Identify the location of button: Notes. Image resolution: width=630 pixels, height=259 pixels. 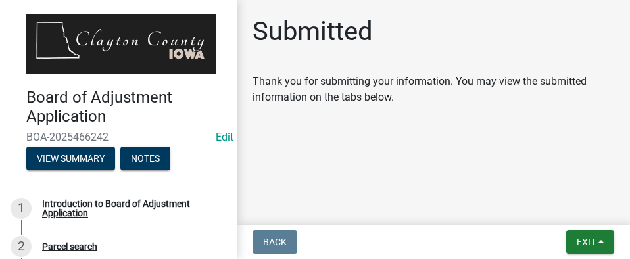
(145, 158).